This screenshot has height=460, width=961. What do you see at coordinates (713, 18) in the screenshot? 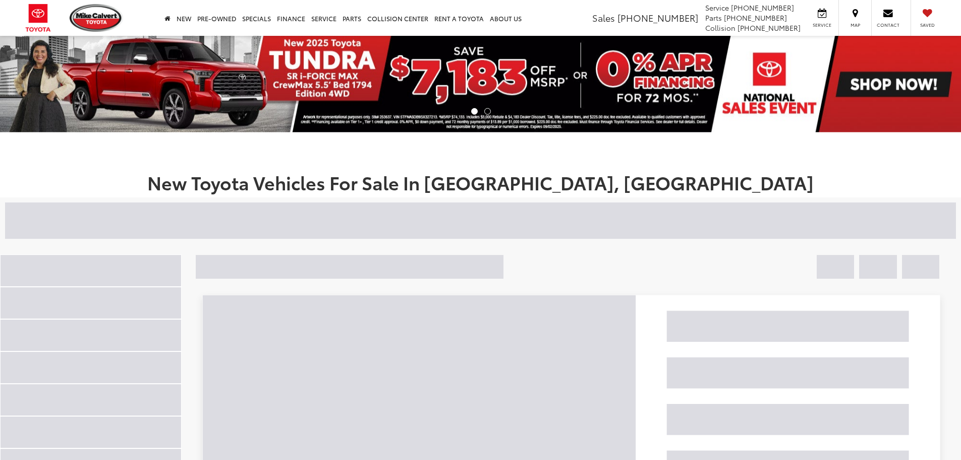
I see `span: Parts` at bounding box center [713, 18].